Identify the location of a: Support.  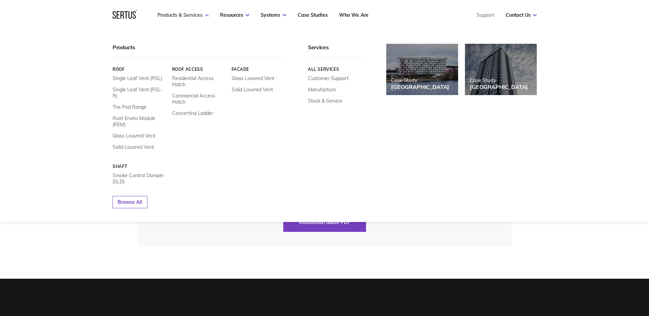
(485, 15).